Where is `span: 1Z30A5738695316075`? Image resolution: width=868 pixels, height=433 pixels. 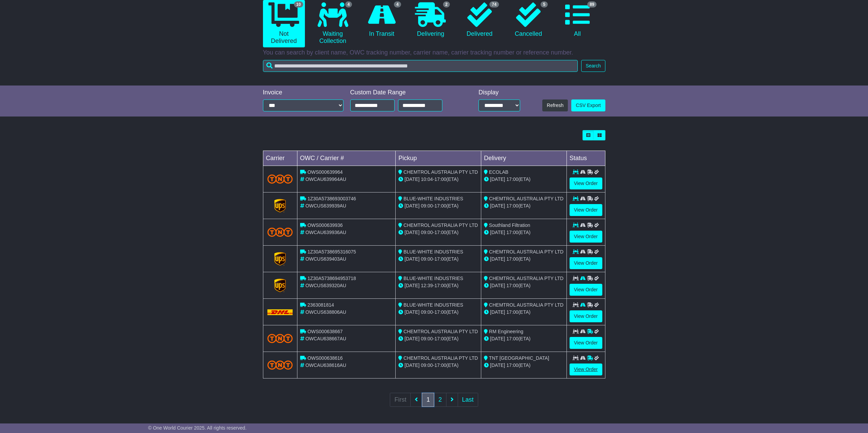 span: 1Z30A5738695316075 is located at coordinates (332, 252).